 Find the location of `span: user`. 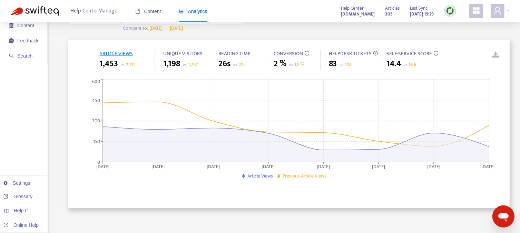

span: user is located at coordinates (498, 11).